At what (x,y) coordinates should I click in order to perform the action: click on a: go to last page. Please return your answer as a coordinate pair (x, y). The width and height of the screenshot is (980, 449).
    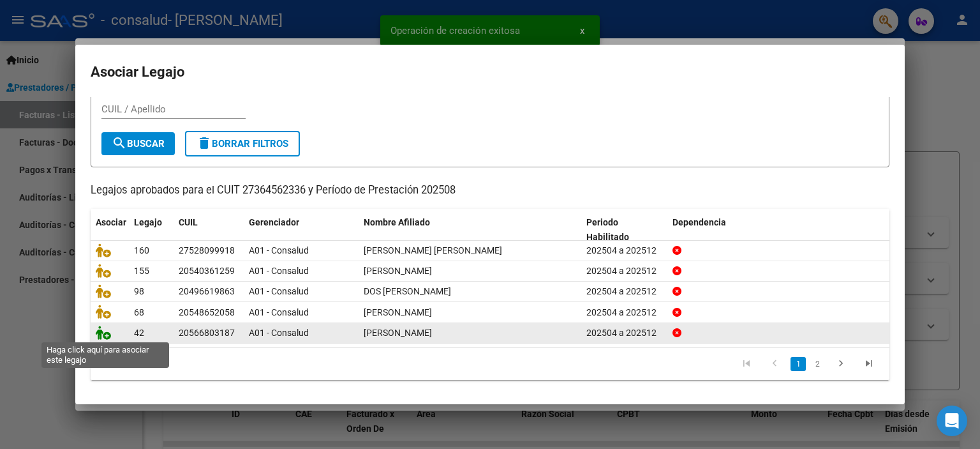
    Looking at the image, I should click on (869, 364).